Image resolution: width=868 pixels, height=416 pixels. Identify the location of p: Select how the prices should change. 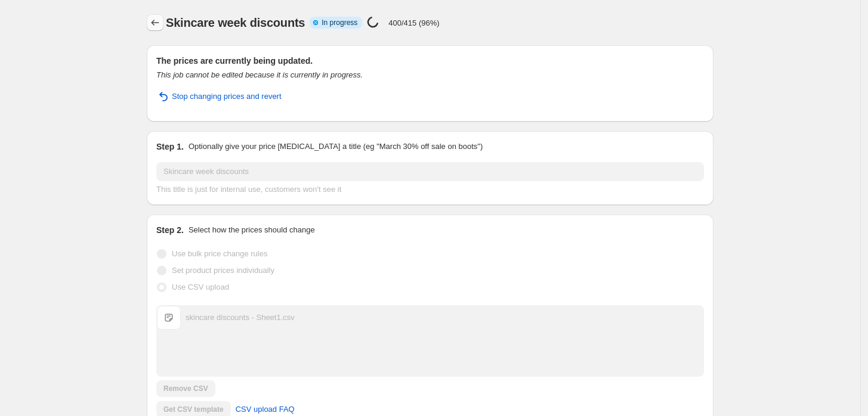
(252, 230).